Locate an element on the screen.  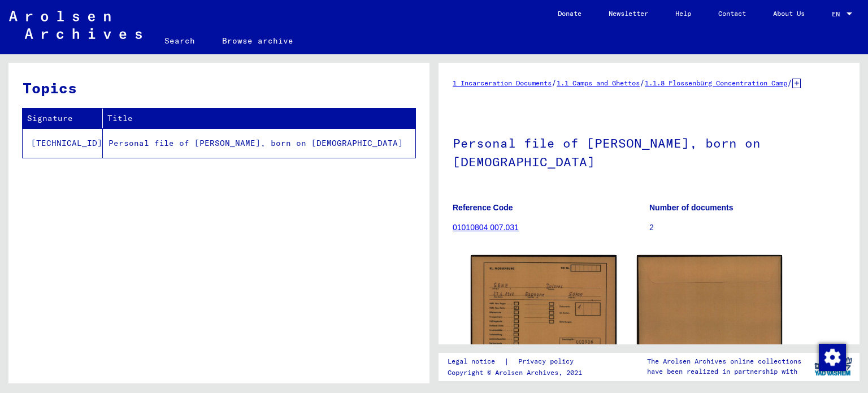
a: Privacy policy is located at coordinates (548, 361).